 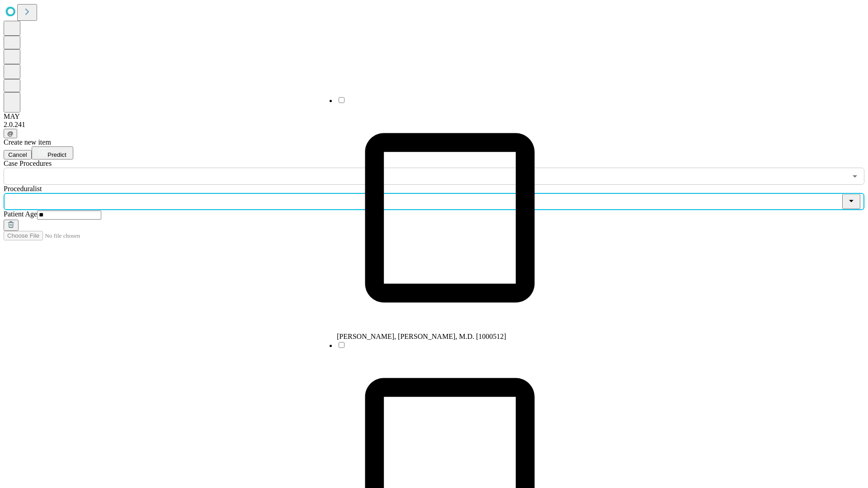 What do you see at coordinates (23, 189) in the screenshot?
I see `span: Proceduralist` at bounding box center [23, 189].